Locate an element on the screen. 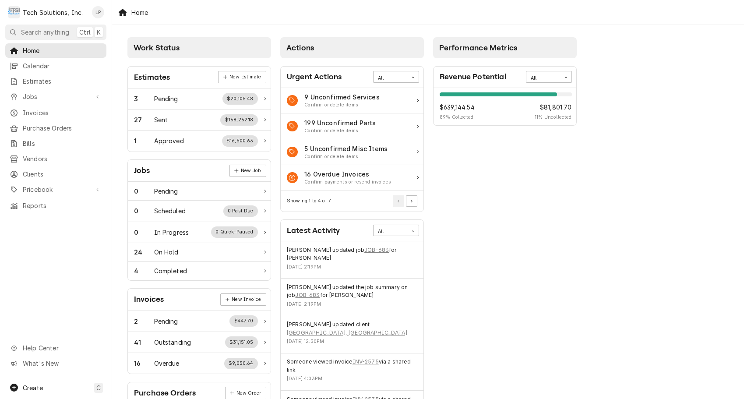 The width and height of the screenshot is (744, 399). span: $81,801.70 is located at coordinates (553, 107).